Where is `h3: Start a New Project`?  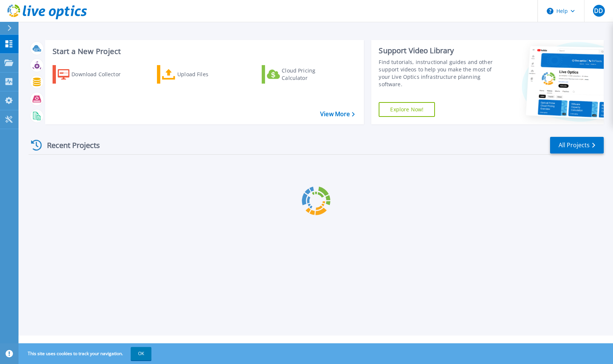
h3: Start a New Project is located at coordinates (204, 52).